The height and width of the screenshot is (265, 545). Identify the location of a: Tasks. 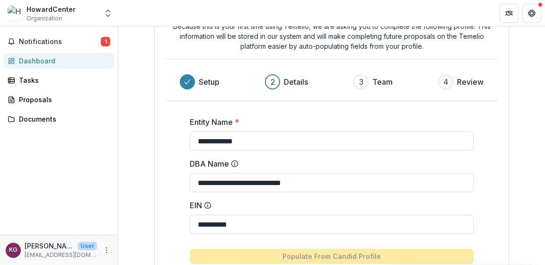
(59, 80).